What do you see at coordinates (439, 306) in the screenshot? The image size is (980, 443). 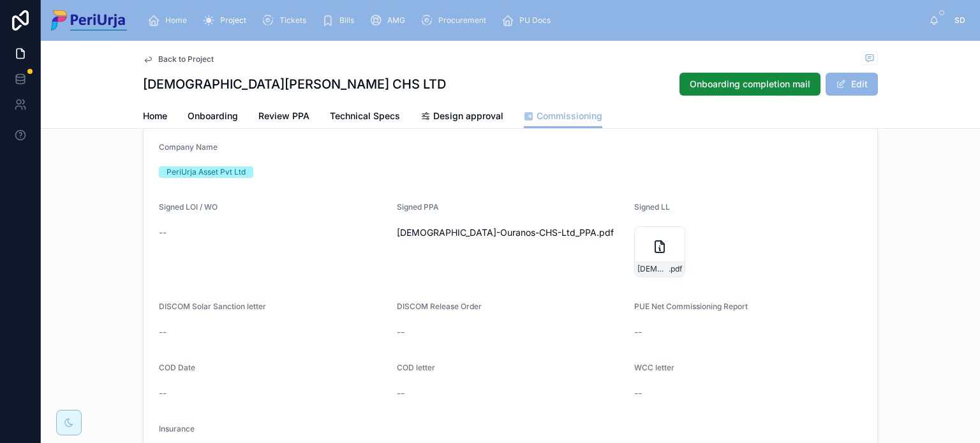 I see `span: DISCOM Release Order` at bounding box center [439, 306].